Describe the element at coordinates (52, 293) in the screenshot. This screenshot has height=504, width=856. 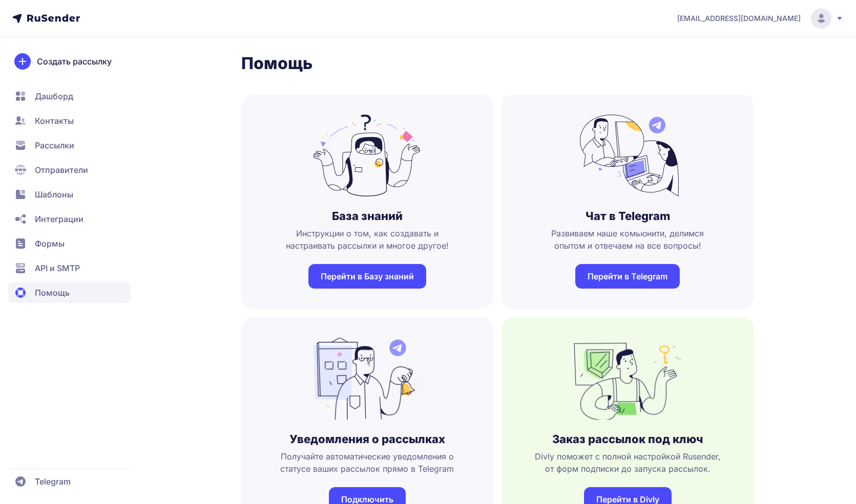
I see `span: Помощь` at that location.